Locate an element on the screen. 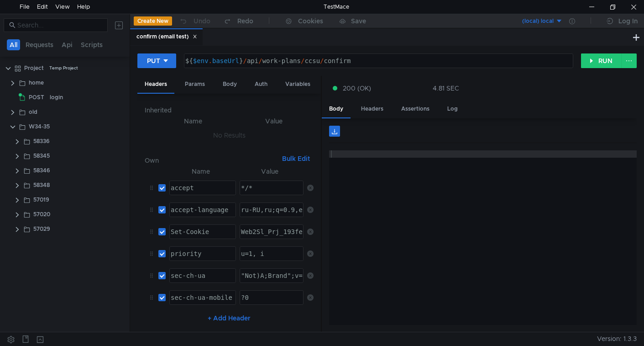  div: (local) local is located at coordinates (538, 21).